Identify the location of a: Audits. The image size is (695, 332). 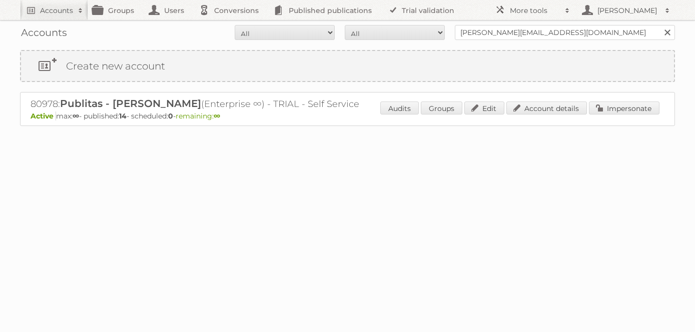
(399, 108).